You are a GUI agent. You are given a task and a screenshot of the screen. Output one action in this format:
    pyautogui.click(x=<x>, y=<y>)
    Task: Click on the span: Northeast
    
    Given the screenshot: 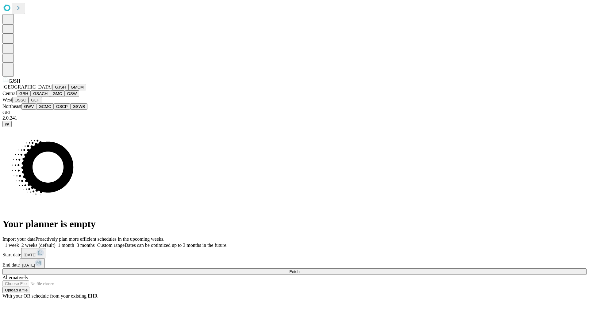 What is the action you would take?
    pyautogui.click(x=12, y=106)
    